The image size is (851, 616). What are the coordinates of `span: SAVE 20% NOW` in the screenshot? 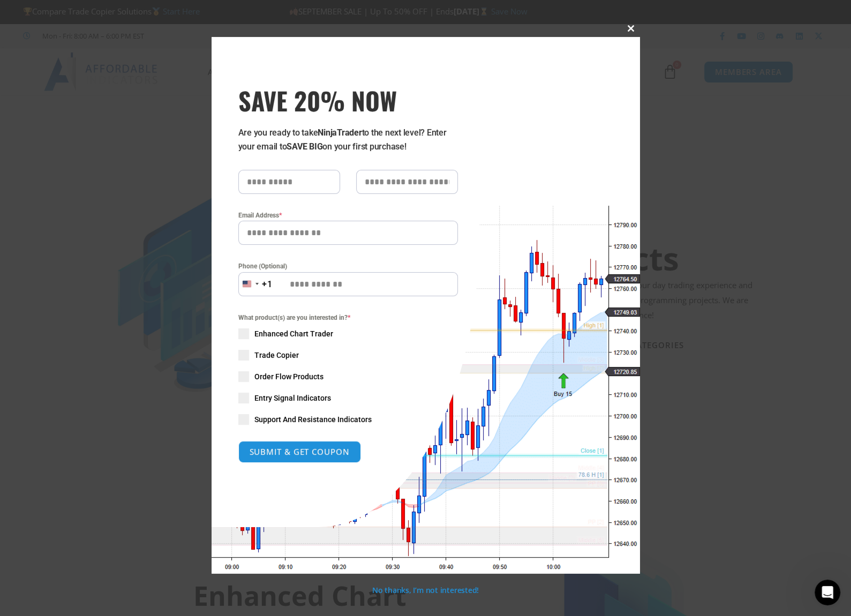 It's located at (348, 100).